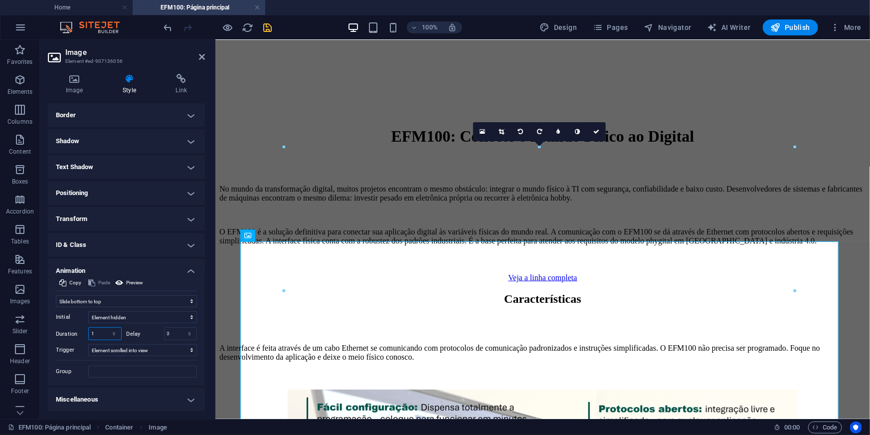 The image size is (870, 435). What do you see at coordinates (558, 27) in the screenshot?
I see `div: Design (Ctrl+Alt+Y)` at bounding box center [558, 27].